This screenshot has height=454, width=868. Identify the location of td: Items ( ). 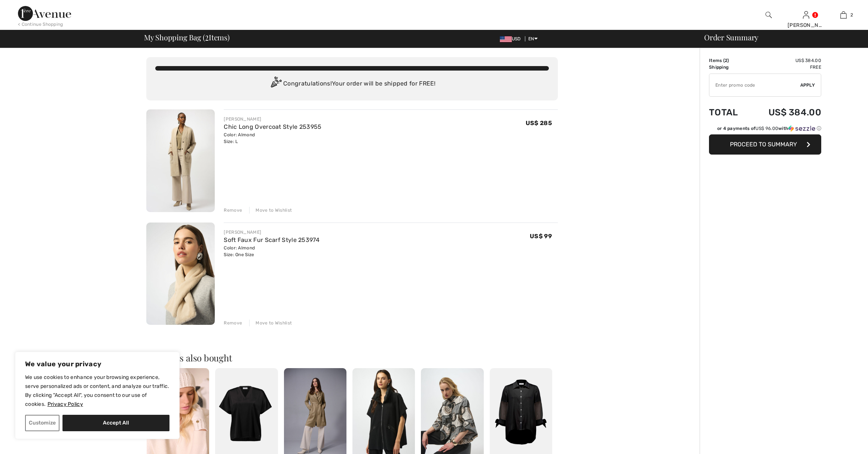
(729, 61).